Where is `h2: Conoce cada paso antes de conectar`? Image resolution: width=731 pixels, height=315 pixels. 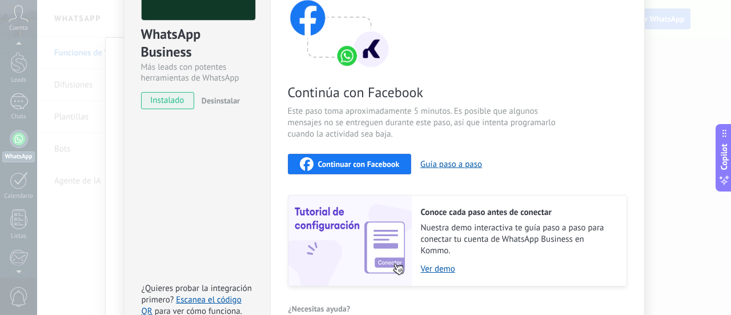 h2: Conoce cada paso antes de conectar is located at coordinates (518, 212).